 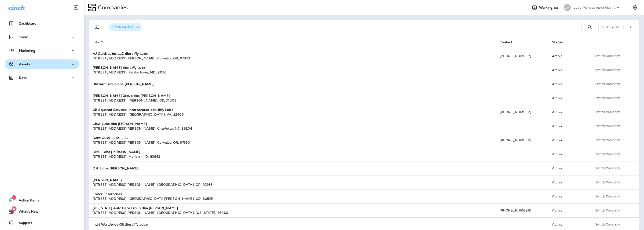 I want to click on button: 8What's New, so click(x=42, y=211).